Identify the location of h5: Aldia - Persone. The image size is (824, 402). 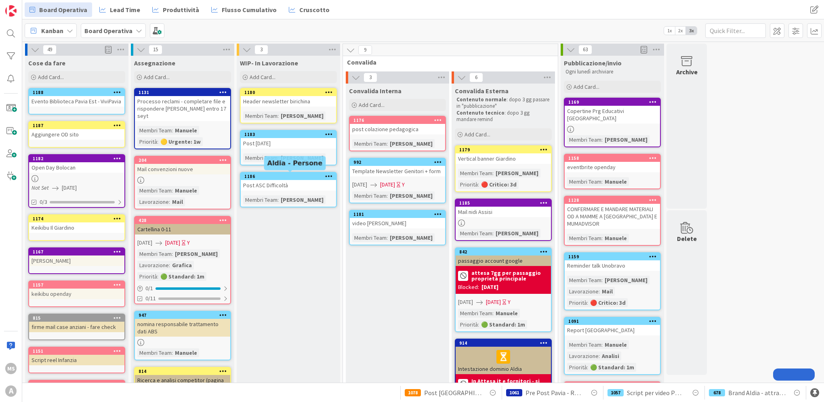
(295, 163).